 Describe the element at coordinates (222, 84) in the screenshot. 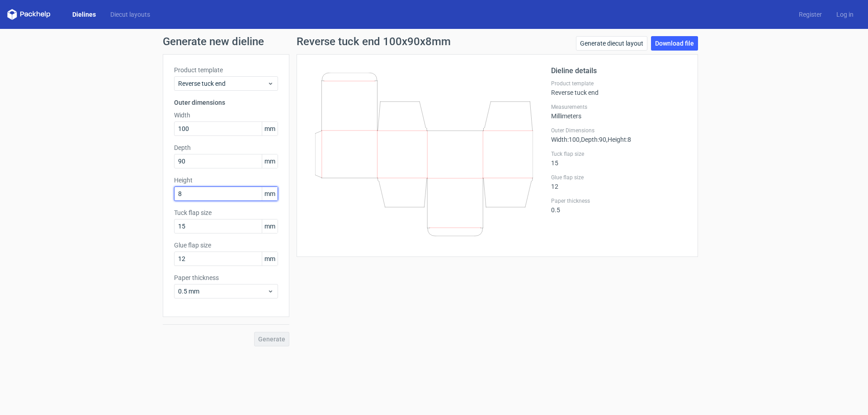

I see `span: Reverse tuck end` at that location.